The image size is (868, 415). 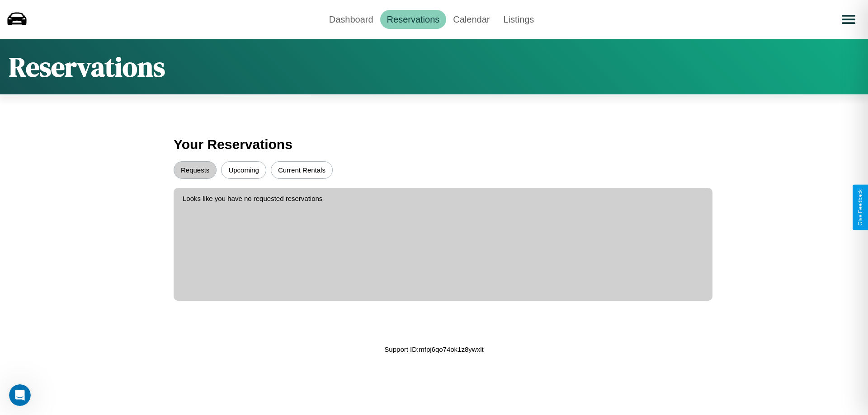 I want to click on h3: Your Reservations, so click(x=434, y=145).